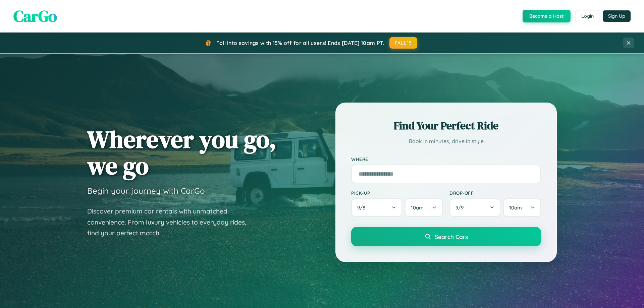 The height and width of the screenshot is (308, 644). I want to click on label: Drop-off, so click(495, 193).